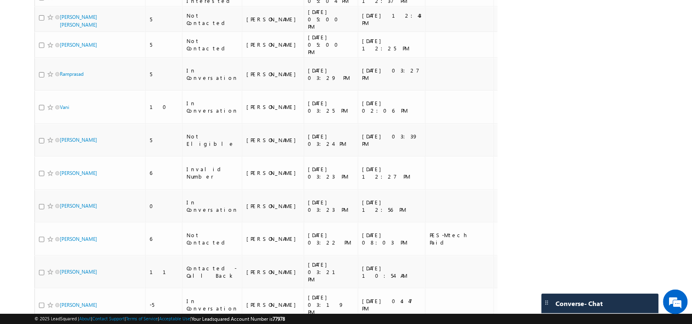 The width and height of the screenshot is (692, 324). Describe the element at coordinates (164, 107) in the screenshot. I see `div: 10` at that location.